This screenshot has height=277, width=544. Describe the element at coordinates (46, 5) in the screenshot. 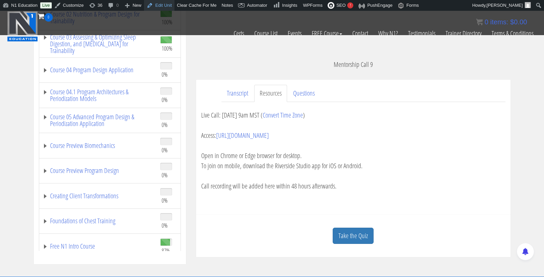

I see `a: Live` at that location.